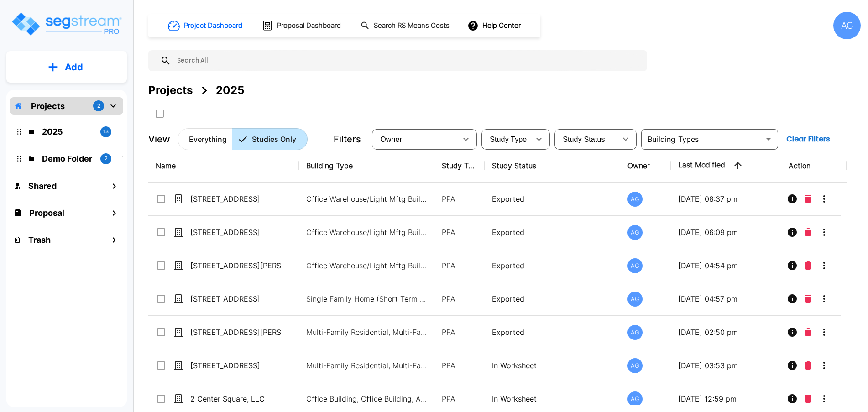 The width and height of the screenshot is (868, 412). What do you see at coordinates (808, 139) in the screenshot?
I see `button: Clear Filters` at bounding box center [808, 139].